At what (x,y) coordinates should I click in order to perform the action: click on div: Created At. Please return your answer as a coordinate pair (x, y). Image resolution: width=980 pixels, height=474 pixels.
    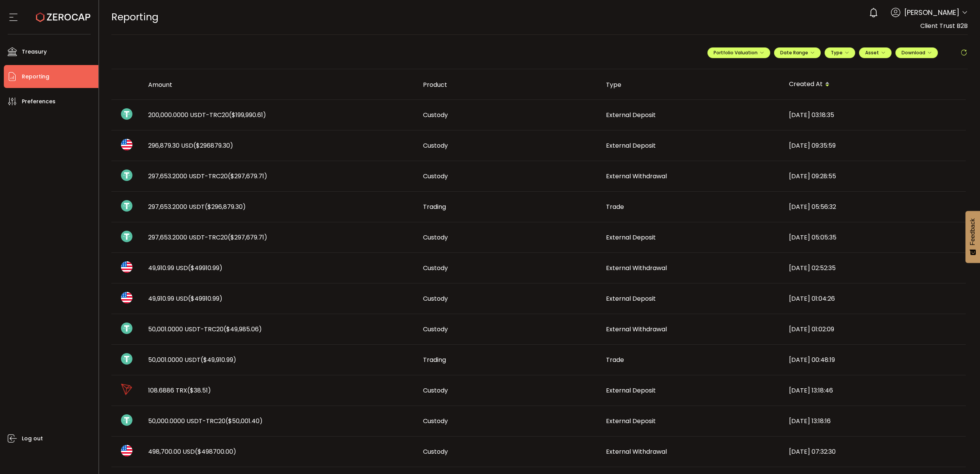
    Looking at the image, I should click on (874, 84).